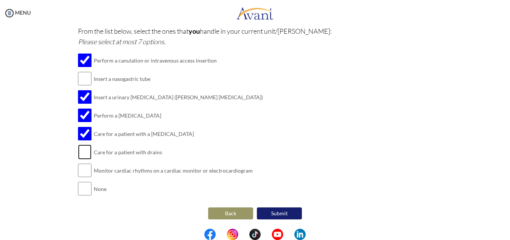 The width and height of the screenshot is (510, 240). What do you see at coordinates (178, 152) in the screenshot?
I see `td: Care for a patient with drains` at bounding box center [178, 152].